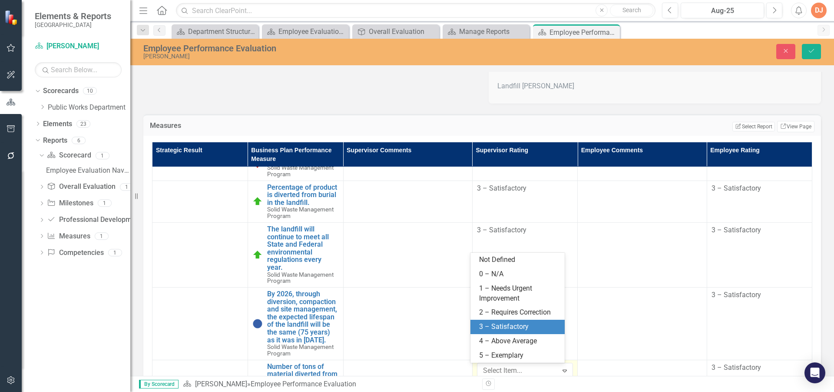  What do you see at coordinates (303, 316) in the screenshot?
I see `a: By 2026, through diversion, compaction and site management, the expected lifespan of the landfill...` at bounding box center [303, 316].